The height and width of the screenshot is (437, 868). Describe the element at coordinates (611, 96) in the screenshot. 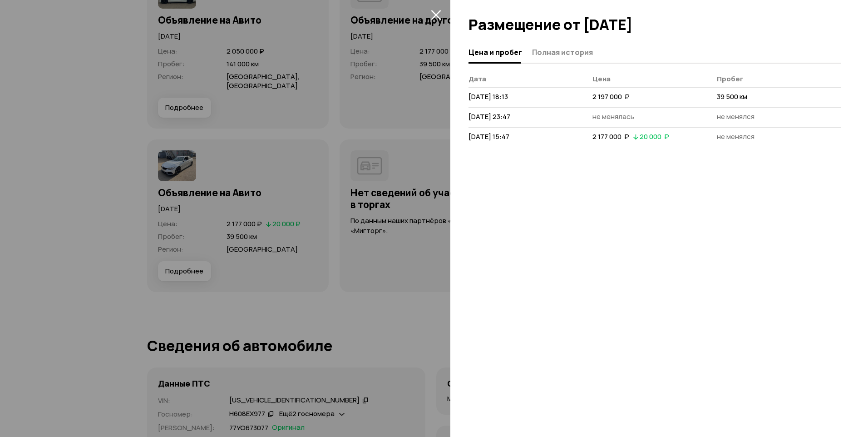

I see `span: 2 197 000 ₽` at that location.